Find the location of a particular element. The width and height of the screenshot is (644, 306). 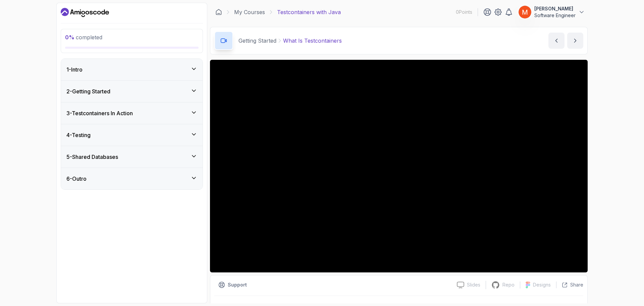

p: Support is located at coordinates (237, 285).